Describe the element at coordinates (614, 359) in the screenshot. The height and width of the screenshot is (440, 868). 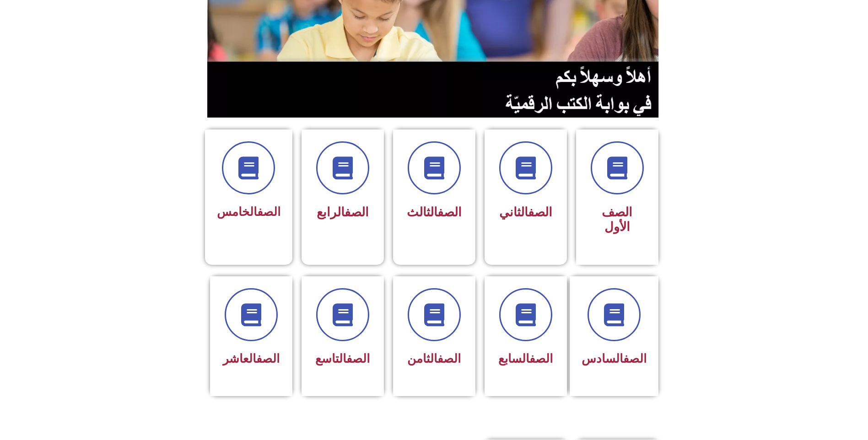
I see `span: السادس` at that location.